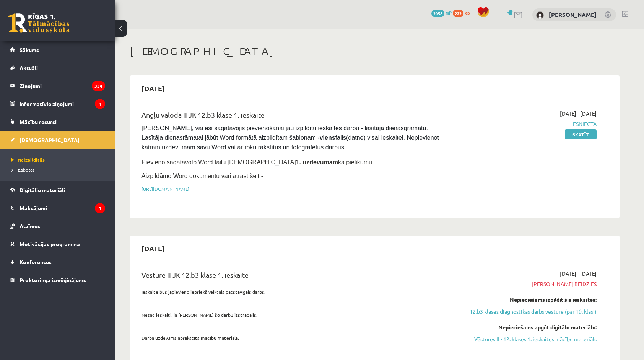 The width and height of the screenshot is (644, 360). Describe the element at coordinates (57, 262) in the screenshot. I see `a: Konferences` at that location.